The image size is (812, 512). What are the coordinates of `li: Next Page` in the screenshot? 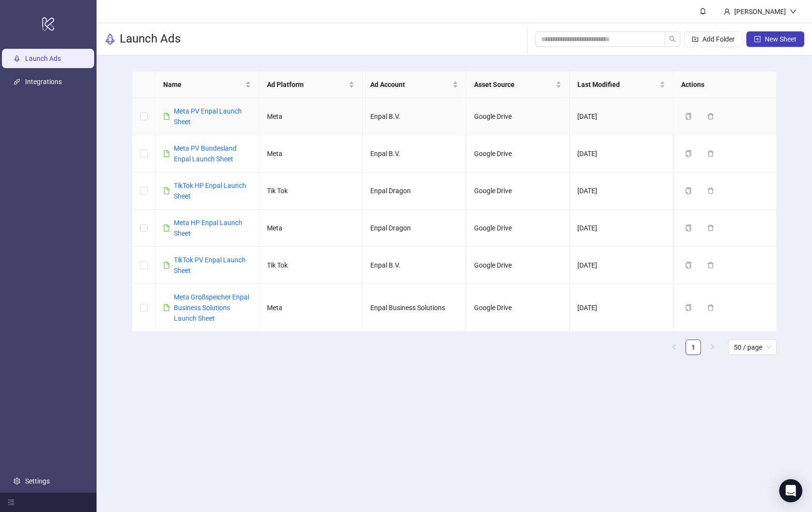 It's located at (712, 347).